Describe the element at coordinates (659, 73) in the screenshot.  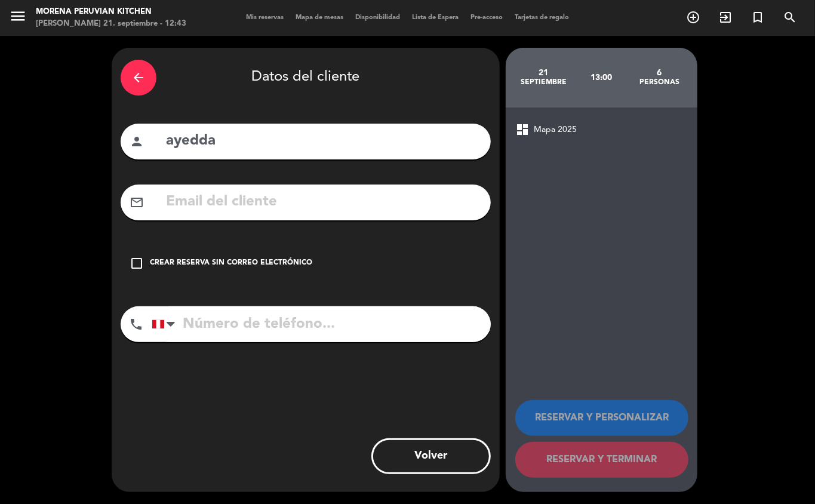
I see `div: 6` at that location.